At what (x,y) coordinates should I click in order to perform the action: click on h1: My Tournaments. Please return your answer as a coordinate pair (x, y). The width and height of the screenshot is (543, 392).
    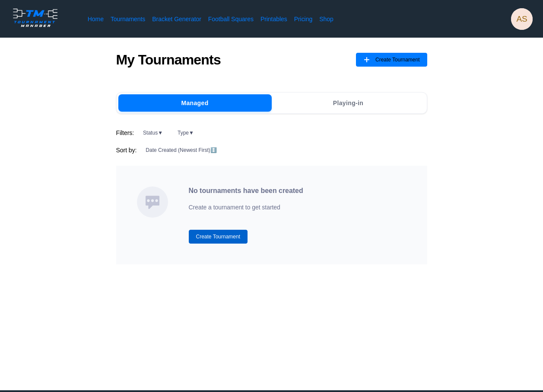
    Looking at the image, I should click on (168, 60).